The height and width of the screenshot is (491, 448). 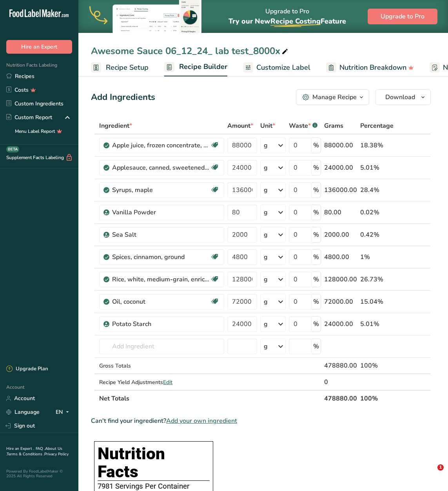 What do you see at coordinates (64, 412) in the screenshot?
I see `div: EN` at bounding box center [64, 412].